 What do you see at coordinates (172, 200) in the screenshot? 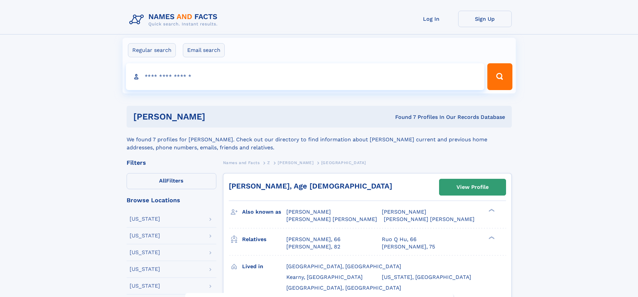
I see `div: Browse Locations` at bounding box center [172, 200].